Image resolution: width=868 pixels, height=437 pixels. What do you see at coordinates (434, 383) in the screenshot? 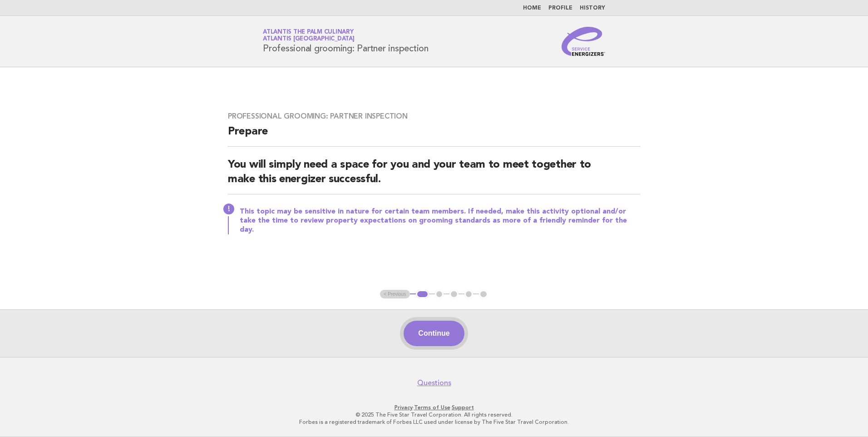
I see `a: Questions` at bounding box center [434, 383].